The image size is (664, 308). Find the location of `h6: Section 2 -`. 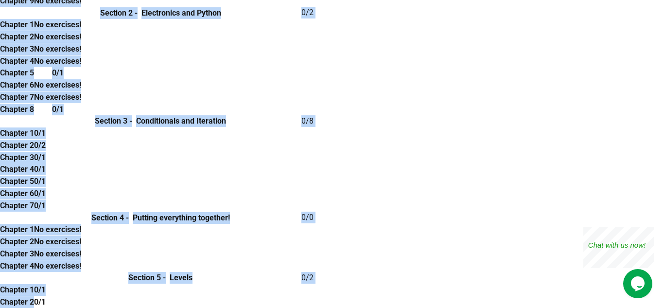

h6: Section 2 - is located at coordinates (119, 13).